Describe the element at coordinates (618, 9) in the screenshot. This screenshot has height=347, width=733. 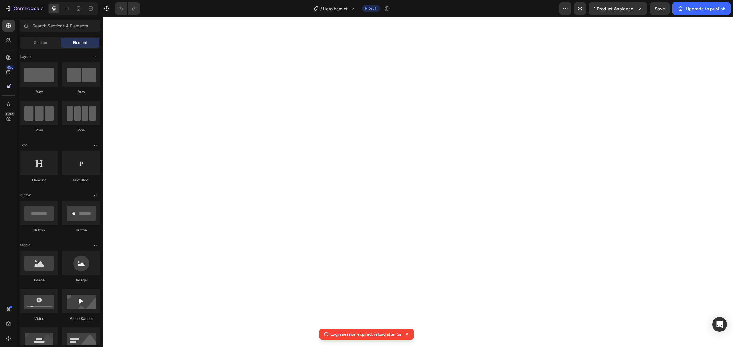
I see `button: 1 product assigned` at that location.